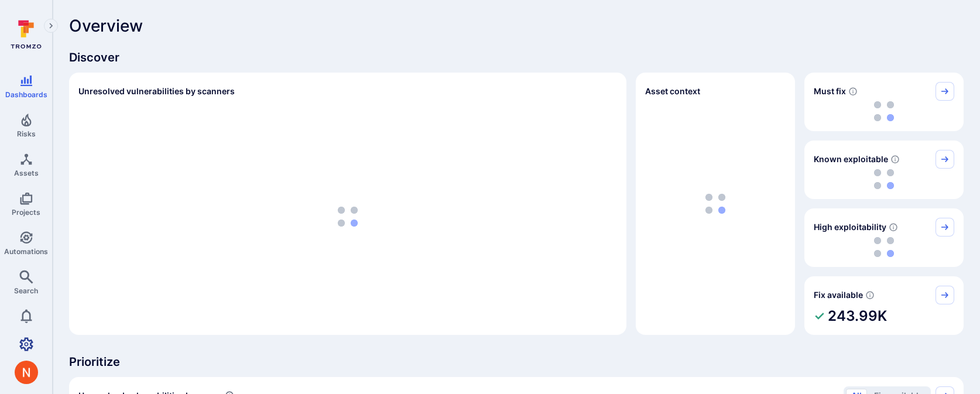  What do you see at coordinates (156, 91) in the screenshot?
I see `h2: Unresolved vulnerabilities by scanners` at bounding box center [156, 91].